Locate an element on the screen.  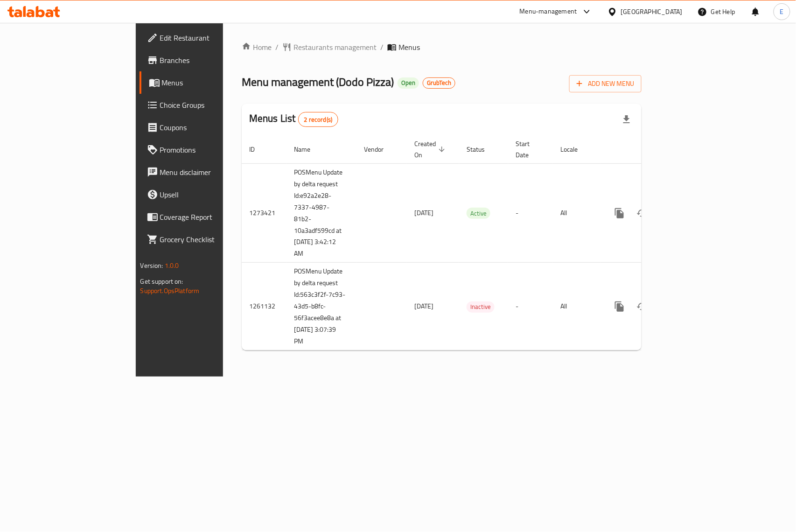
span: Open is located at coordinates (408, 83).